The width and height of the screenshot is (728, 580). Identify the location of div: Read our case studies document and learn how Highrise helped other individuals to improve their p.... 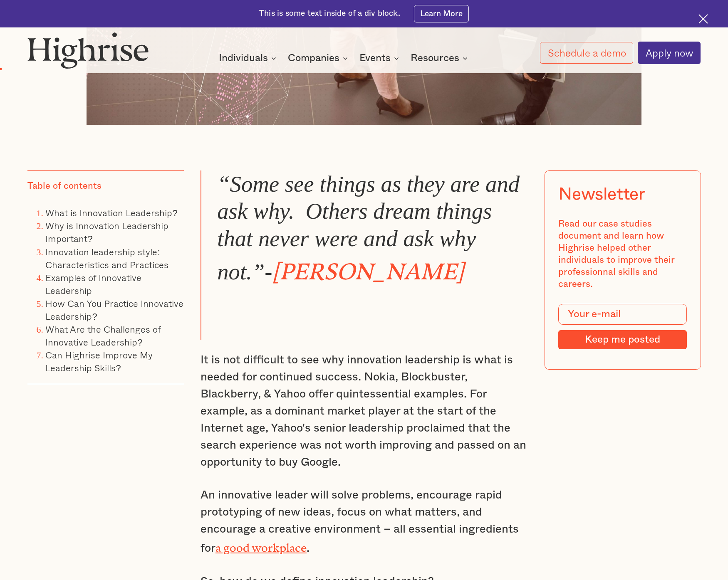
(623, 254).